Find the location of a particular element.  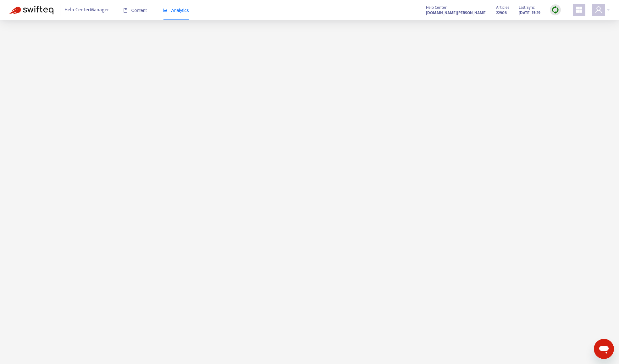

span: user is located at coordinates (598, 10).